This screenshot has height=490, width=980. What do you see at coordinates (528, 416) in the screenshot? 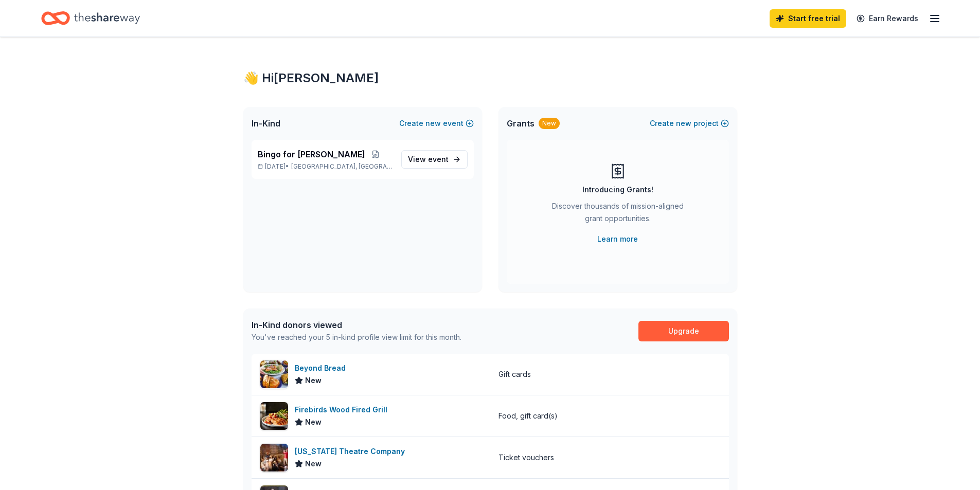
I see `div: Food, gift card(s)` at bounding box center [528, 416].